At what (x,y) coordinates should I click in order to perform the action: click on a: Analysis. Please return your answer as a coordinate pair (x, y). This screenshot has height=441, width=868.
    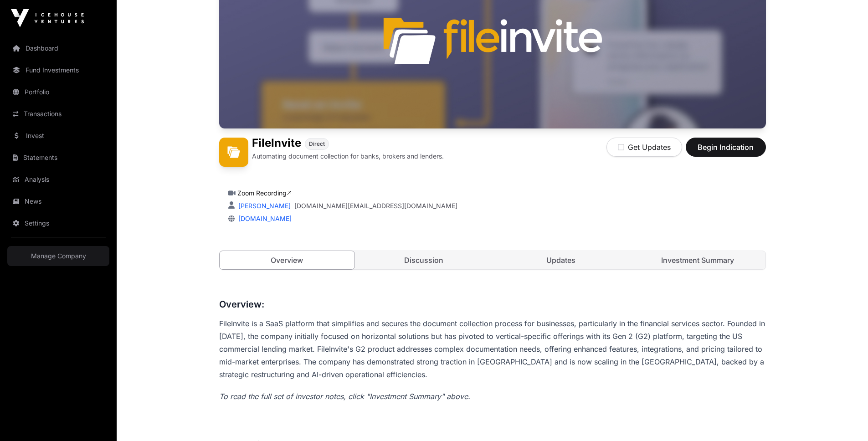
    Looking at the image, I should click on (58, 179).